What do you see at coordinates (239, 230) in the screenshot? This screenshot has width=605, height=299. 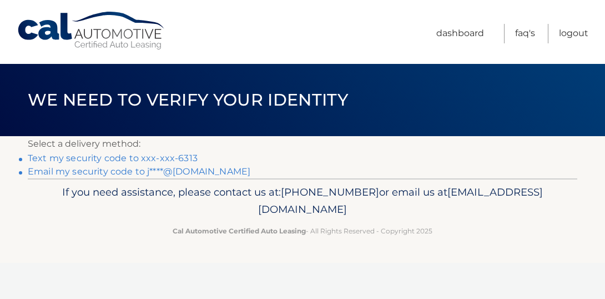 I see `strong: Cal Automotive Certified Auto Leasing` at bounding box center [239, 230].